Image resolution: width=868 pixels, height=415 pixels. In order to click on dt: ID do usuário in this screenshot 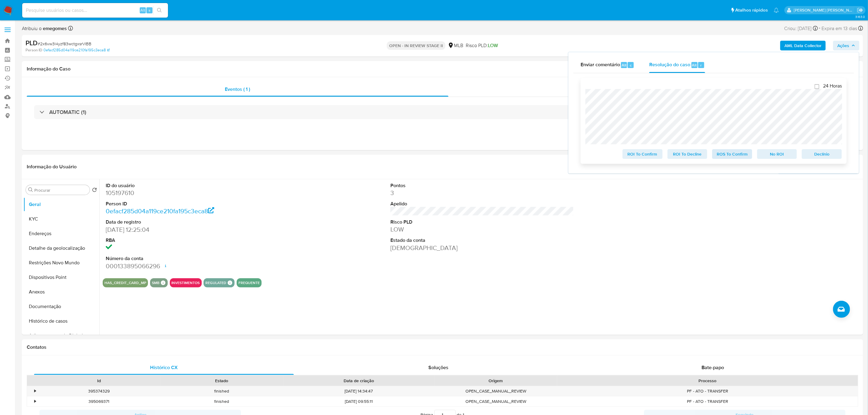, I will do `click(198, 186)`.